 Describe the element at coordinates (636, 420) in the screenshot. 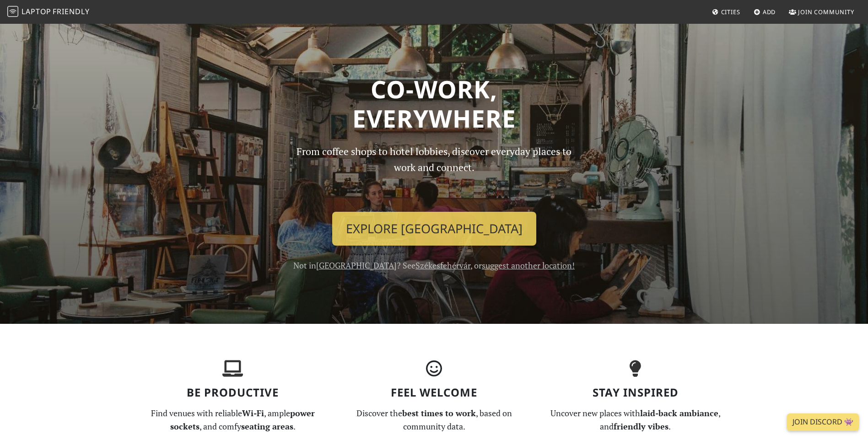

I see `p: Uncover new places with , and .` at that location.